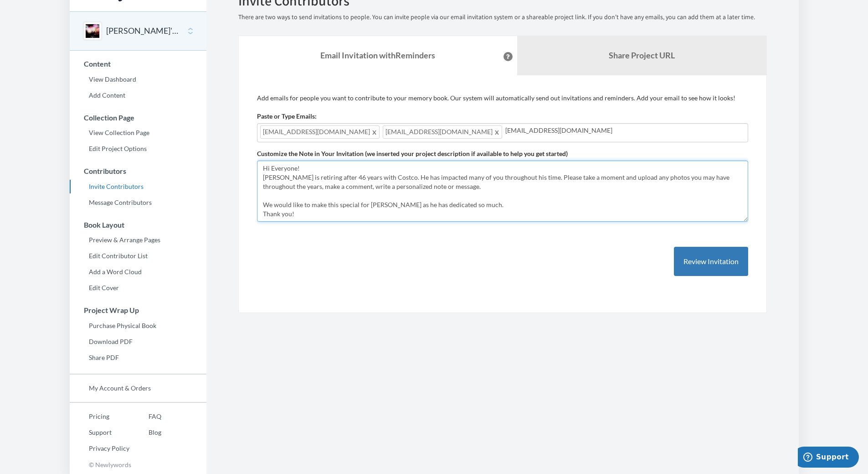  Describe the element at coordinates (138, 64) in the screenshot. I see `h3: Content` at that location.